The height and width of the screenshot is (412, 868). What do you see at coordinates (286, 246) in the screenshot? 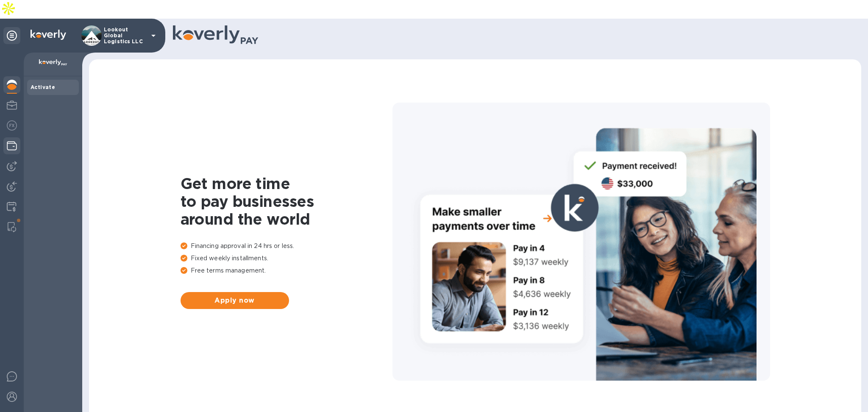
I see `p: Financing approval in 24 hrs or less.` at bounding box center [286, 246].